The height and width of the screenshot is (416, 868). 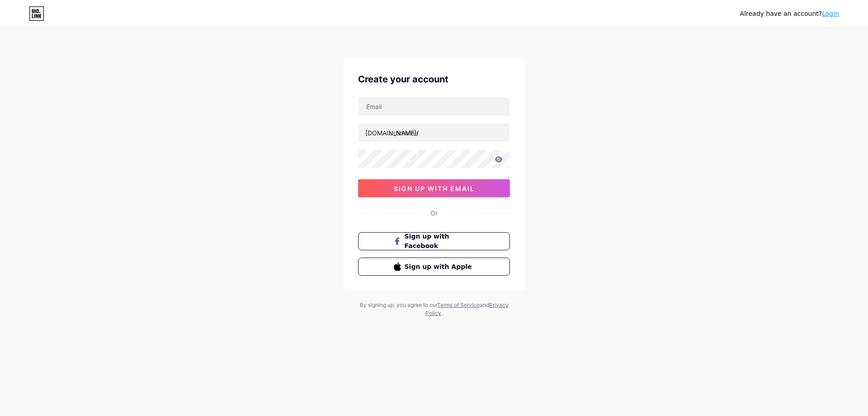 I want to click on input: Email, so click(x=434, y=107).